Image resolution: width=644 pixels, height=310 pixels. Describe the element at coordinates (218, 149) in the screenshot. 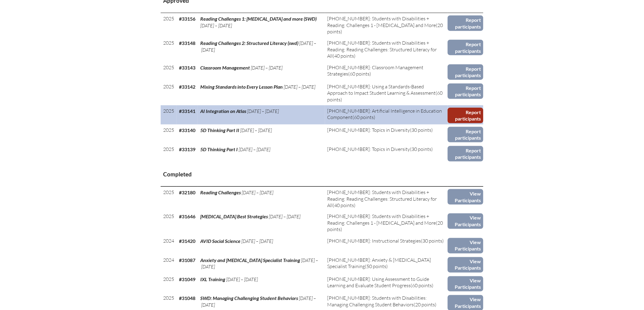

I see `span: 5D Thinking Part I` at that location.